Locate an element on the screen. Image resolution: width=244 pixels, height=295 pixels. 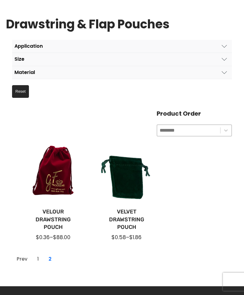
button: Size is located at coordinates (122, 59).